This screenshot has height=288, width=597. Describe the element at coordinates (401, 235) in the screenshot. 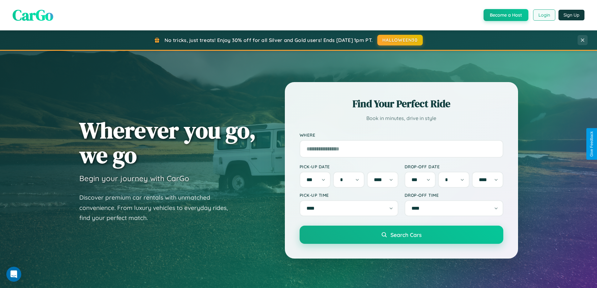

I see `button: Search Cars` at that location.